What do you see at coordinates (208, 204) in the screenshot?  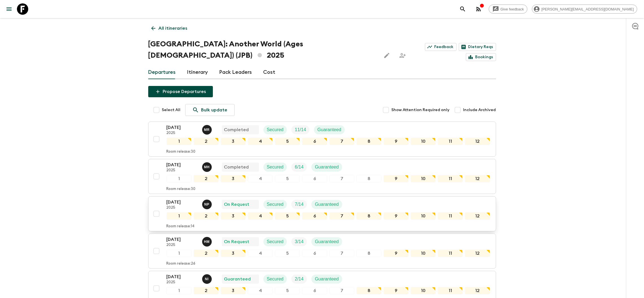 I see `button: NP` at bounding box center [208, 204].